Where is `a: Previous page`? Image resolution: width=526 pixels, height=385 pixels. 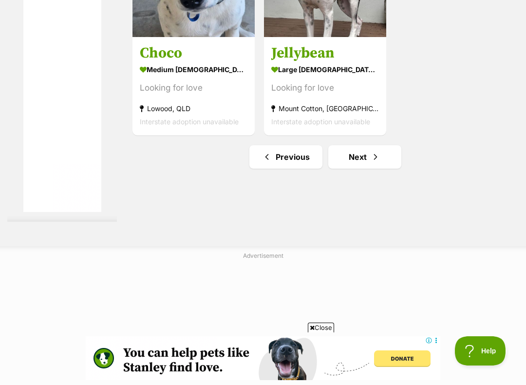 a: Previous page is located at coordinates (286, 157).